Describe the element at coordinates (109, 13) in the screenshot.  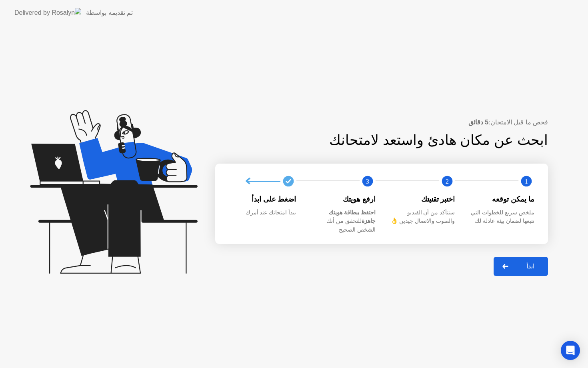
I see `div: تم تقديمه بواسطة` at that location.